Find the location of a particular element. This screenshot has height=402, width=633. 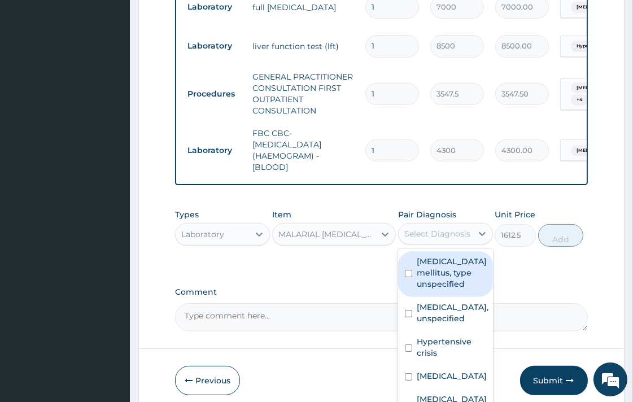

button: Add is located at coordinates (560, 235).